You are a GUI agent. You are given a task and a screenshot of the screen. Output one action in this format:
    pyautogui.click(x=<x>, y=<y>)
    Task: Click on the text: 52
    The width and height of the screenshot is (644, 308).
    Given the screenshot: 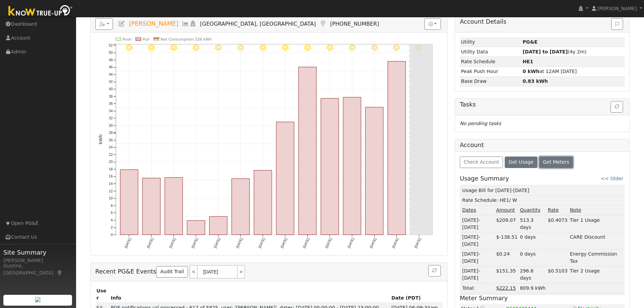 What is the action you would take?
    pyautogui.click(x=111, y=45)
    